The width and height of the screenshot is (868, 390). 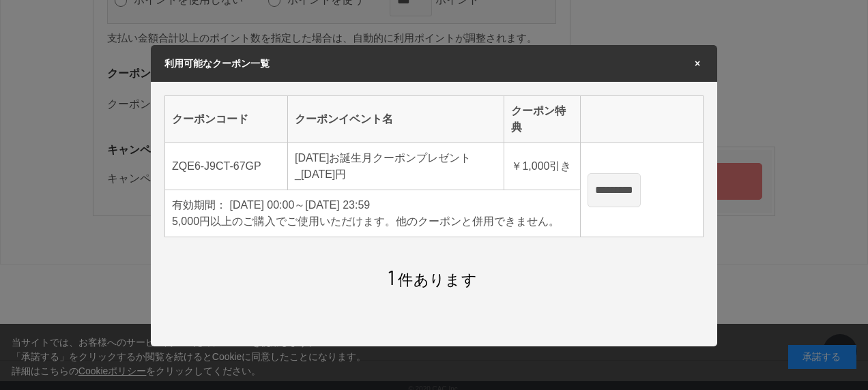 What do you see at coordinates (542, 120) in the screenshot?
I see `th: クーポン特典` at bounding box center [542, 120].